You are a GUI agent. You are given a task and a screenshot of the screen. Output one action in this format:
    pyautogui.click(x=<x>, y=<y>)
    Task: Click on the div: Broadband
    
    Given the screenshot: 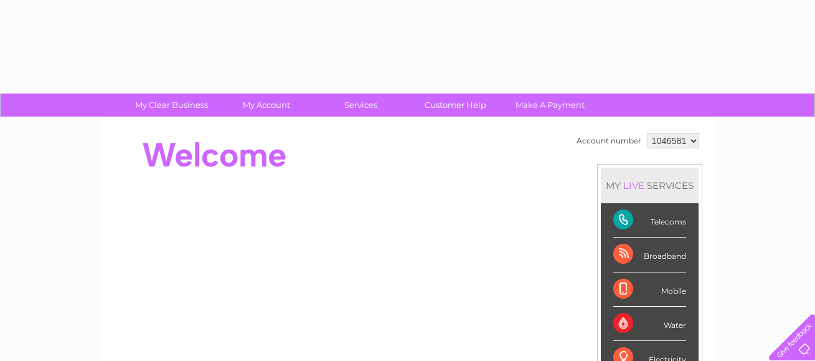 What is the action you would take?
    pyautogui.click(x=650, y=254)
    